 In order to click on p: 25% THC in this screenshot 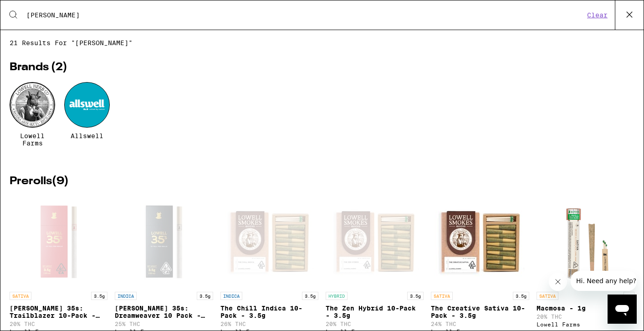, I will do `click(164, 324)`.